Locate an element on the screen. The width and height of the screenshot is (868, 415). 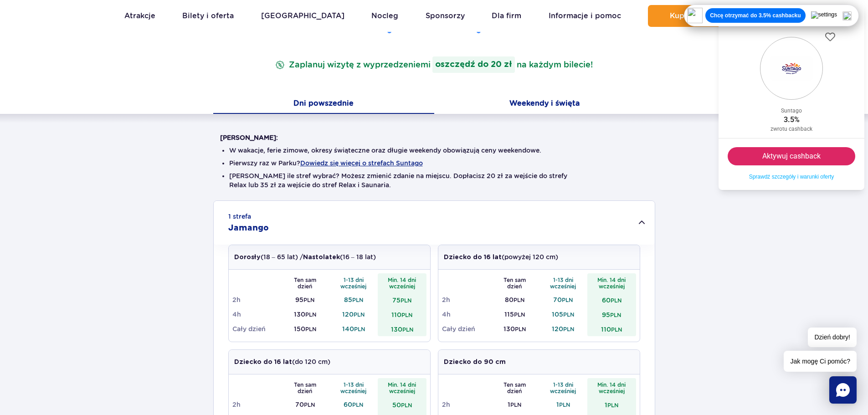
strong: Nastolatek is located at coordinates (321, 258).